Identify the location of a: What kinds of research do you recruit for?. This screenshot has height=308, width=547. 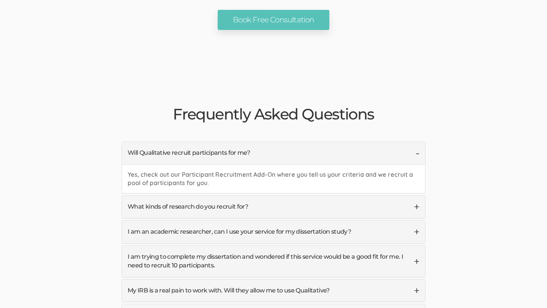
(273, 207).